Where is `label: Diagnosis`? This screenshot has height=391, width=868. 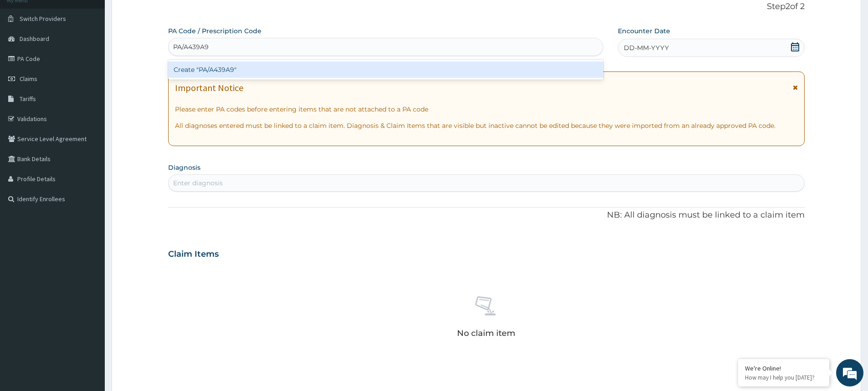
label: Diagnosis is located at coordinates (184, 167).